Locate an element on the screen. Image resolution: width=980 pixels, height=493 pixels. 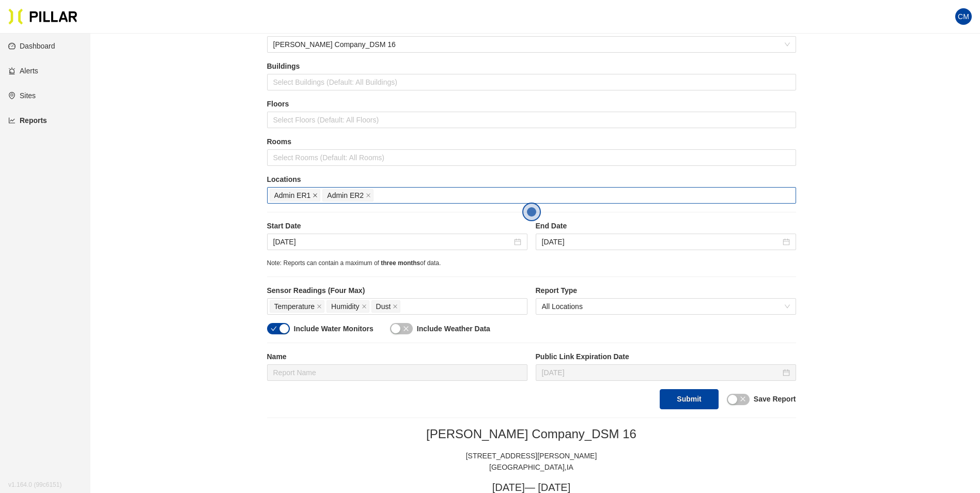
label: Sensor Readings (Four Max) is located at coordinates (397, 291).